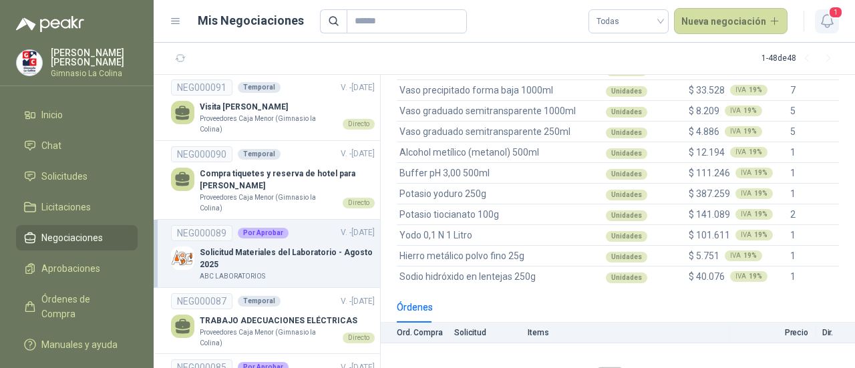 This screenshot has height=368, width=855. Describe the element at coordinates (800, 59) in the screenshot. I see `div: 1 - 48 de 48` at that location.